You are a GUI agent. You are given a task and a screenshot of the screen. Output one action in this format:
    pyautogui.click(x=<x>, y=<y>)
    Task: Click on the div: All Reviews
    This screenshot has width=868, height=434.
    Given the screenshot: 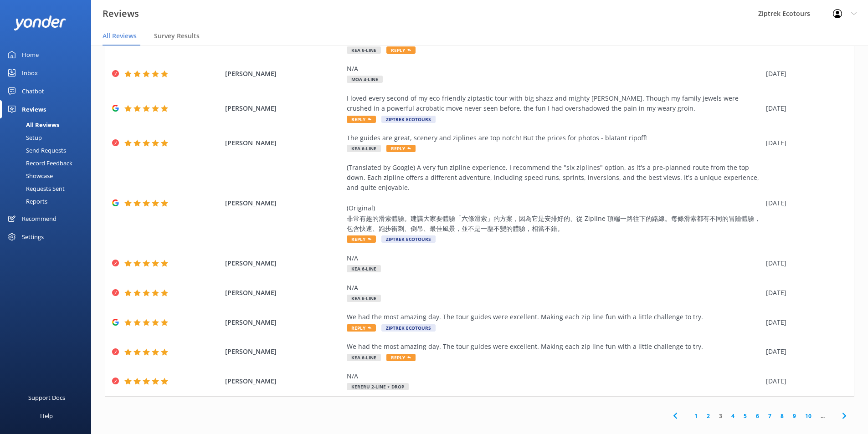 What is the action you would take?
    pyautogui.click(x=32, y=125)
    